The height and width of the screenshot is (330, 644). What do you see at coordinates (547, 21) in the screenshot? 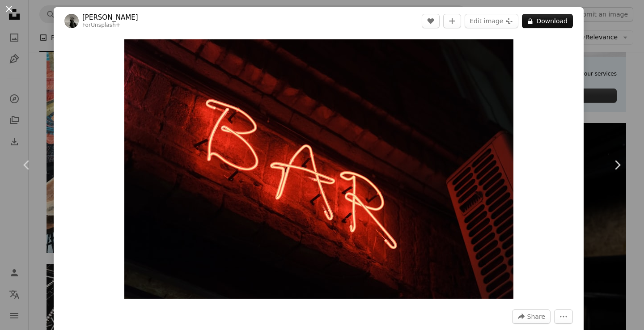
I see `button: Download` at bounding box center [547, 21].